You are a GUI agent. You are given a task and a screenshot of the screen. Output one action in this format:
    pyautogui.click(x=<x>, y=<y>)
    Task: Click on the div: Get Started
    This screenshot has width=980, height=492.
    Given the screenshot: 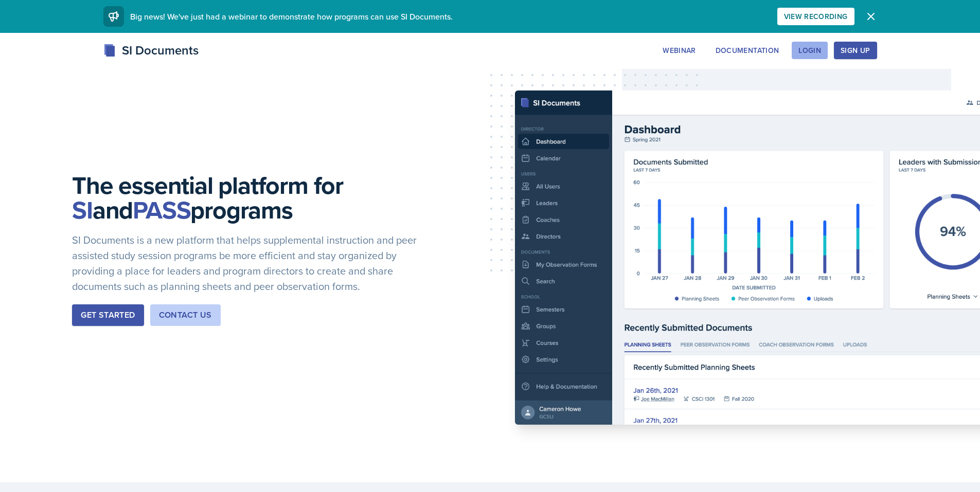 What is the action you would take?
    pyautogui.click(x=107, y=315)
    